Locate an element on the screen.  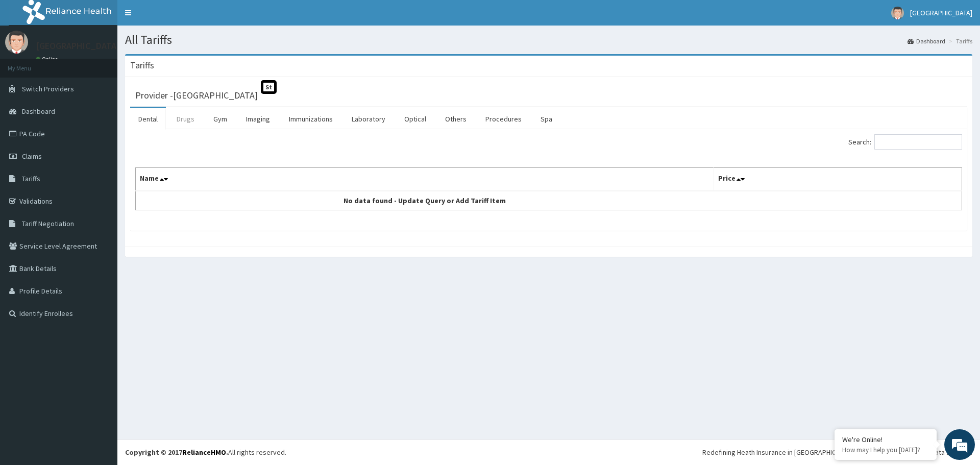
input: Search: is located at coordinates (918, 142).